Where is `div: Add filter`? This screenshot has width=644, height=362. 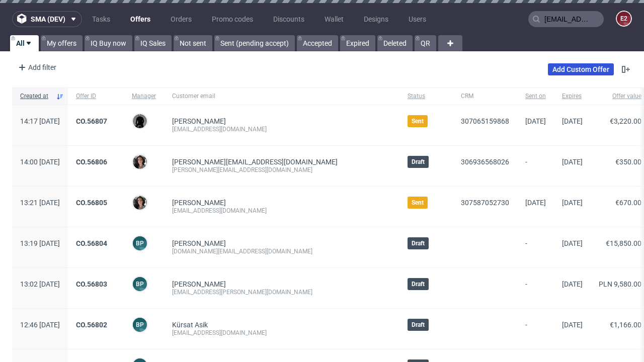
div: Add filter is located at coordinates (36, 67).